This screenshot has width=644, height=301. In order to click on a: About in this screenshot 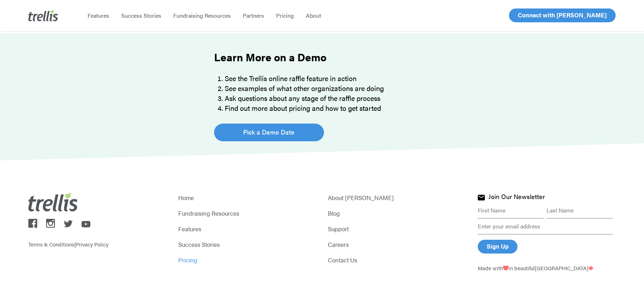, I will do `click(313, 16)`.